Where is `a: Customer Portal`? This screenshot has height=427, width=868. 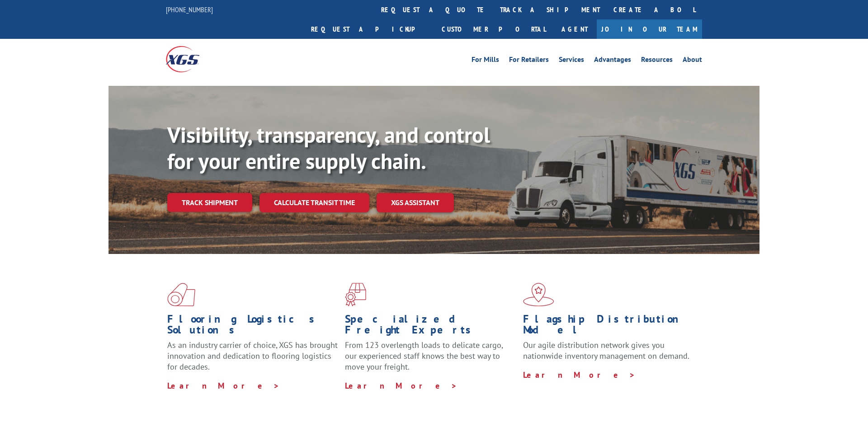
a: Customer Portal is located at coordinates (494, 29).